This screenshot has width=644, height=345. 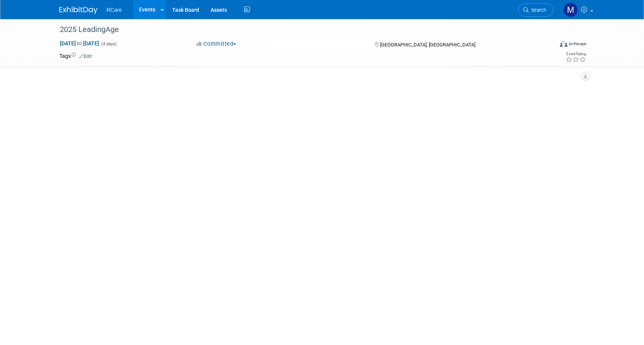 I want to click on span: to, so click(x=79, y=44).